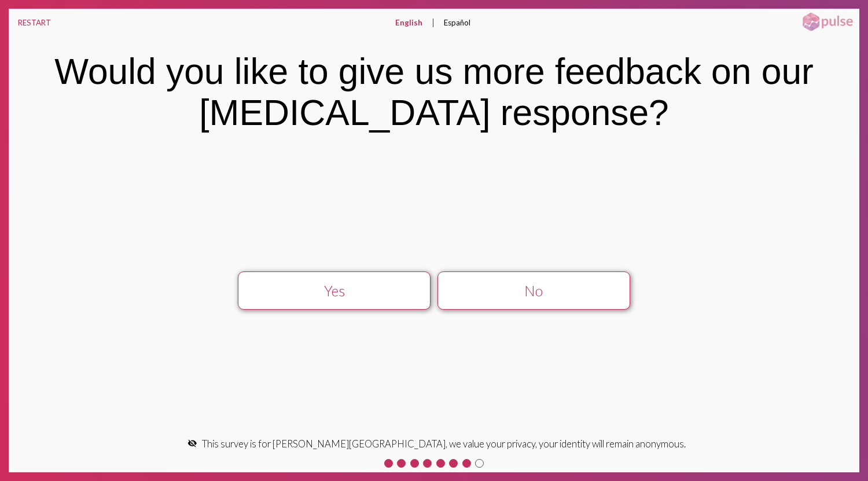  I want to click on button: Español, so click(457, 23).